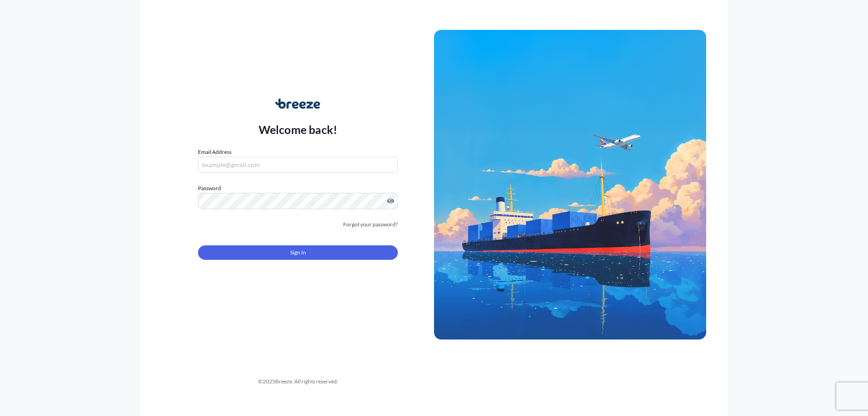 The image size is (868, 416). I want to click on img: Ship illustration, so click(570, 184).